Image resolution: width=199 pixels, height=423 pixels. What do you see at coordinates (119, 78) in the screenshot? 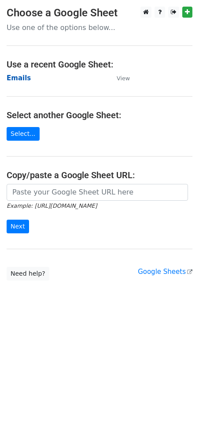
I see `a: View` at bounding box center [119, 78].